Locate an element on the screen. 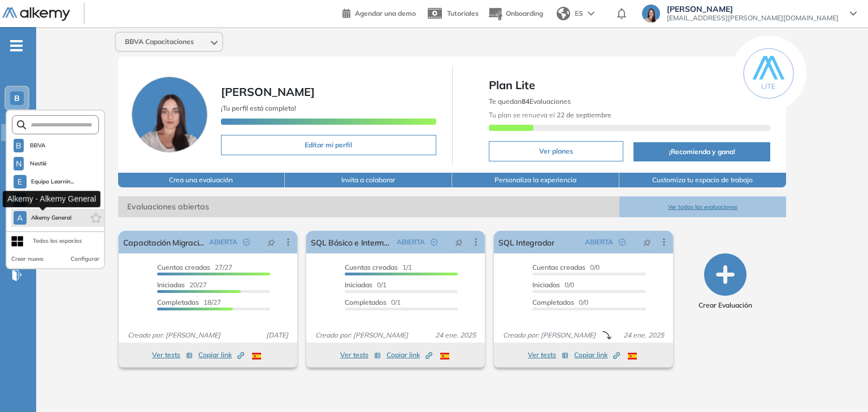  span: E is located at coordinates (20, 182).